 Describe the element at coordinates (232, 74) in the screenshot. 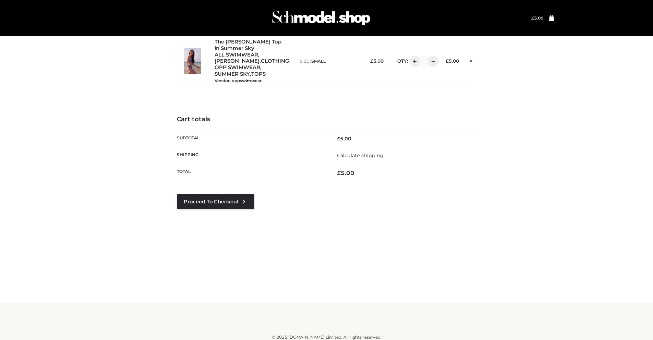

I see `a: SUMMER SKY` at that location.